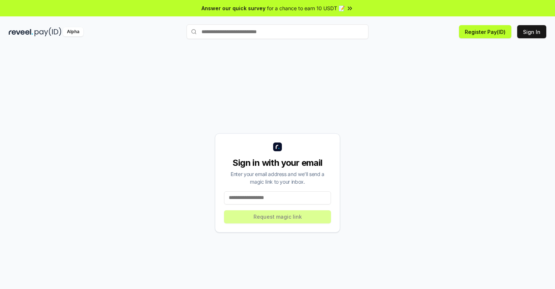 This screenshot has width=555, height=289. What do you see at coordinates (48, 32) in the screenshot?
I see `img: pay_id` at bounding box center [48, 32].